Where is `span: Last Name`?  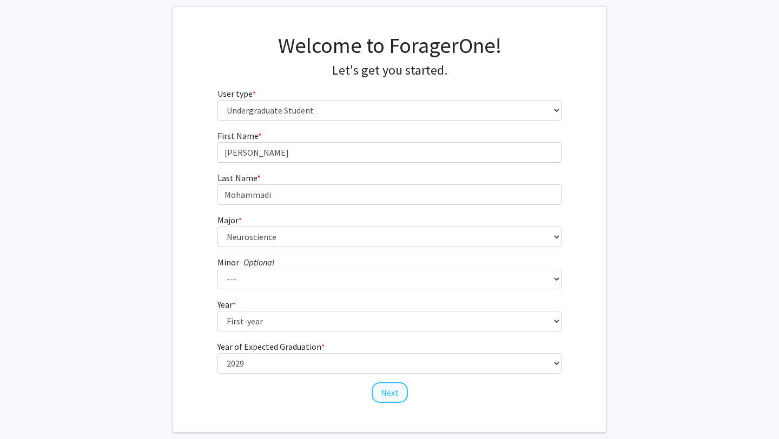 span: Last Name is located at coordinates (237, 178).